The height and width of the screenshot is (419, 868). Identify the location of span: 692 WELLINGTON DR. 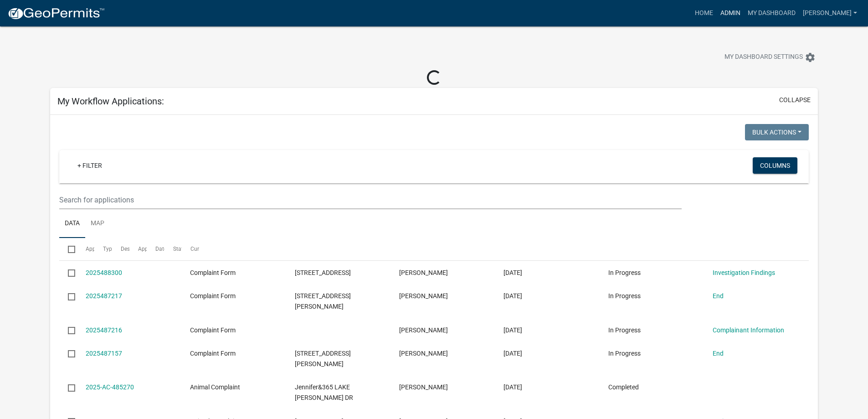
(323, 273).